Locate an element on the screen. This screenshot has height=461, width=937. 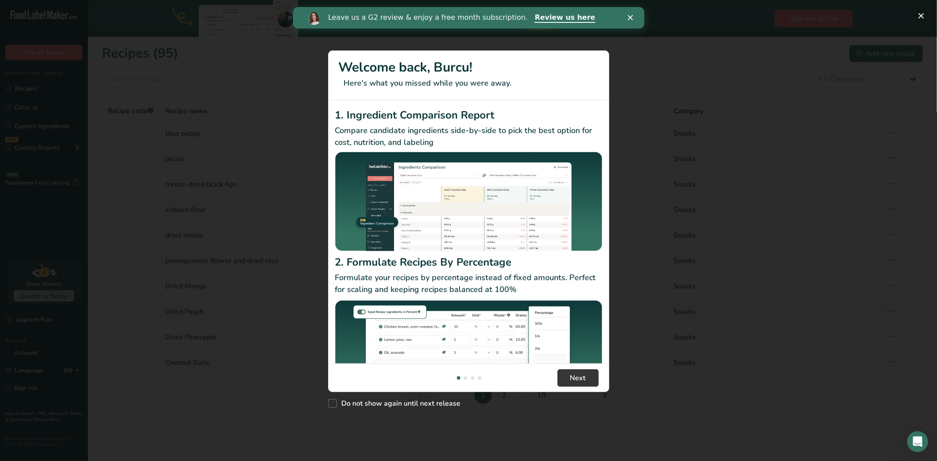
button: Next is located at coordinates (578, 378).